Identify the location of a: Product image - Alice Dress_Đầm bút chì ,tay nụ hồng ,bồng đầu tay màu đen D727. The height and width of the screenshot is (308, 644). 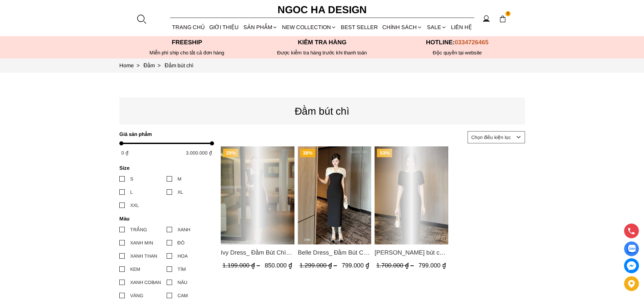
(411, 195).